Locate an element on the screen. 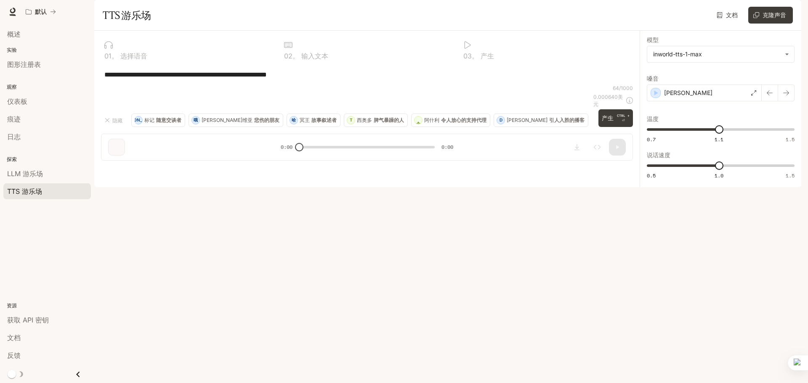  font: 隐藏 is located at coordinates (117, 120).